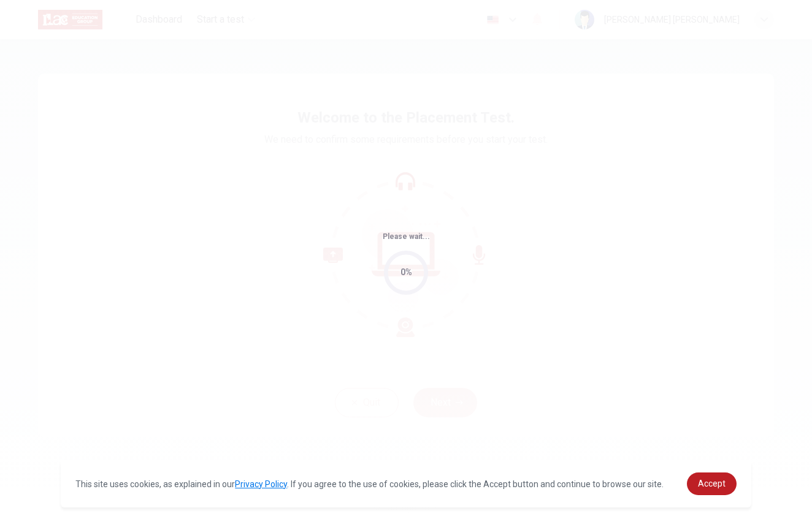 The image size is (812, 527). What do you see at coordinates (406, 237) in the screenshot?
I see `span: Please wait...` at bounding box center [406, 237].